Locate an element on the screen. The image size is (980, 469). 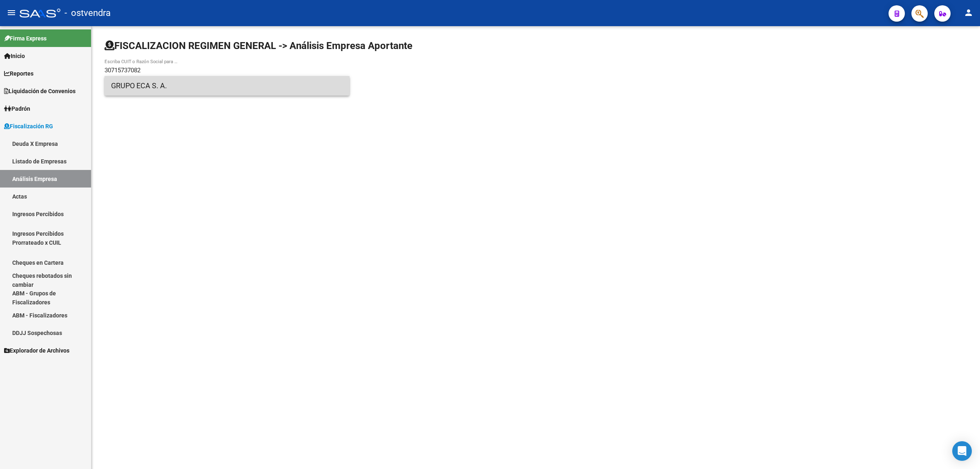
div: Open Intercom Messenger is located at coordinates (962, 451).